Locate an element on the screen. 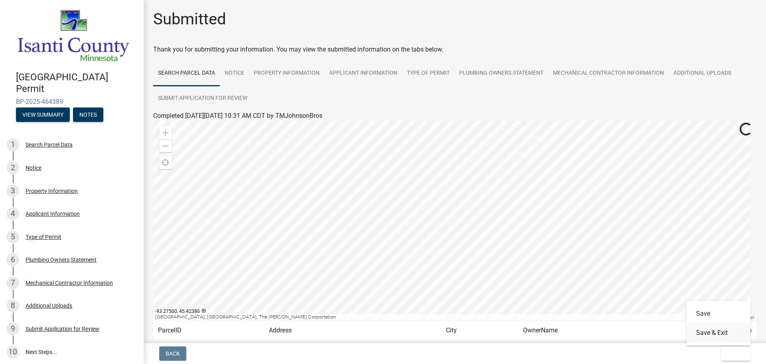 The image size is (766, 364). div: Property Information is located at coordinates (51, 191).